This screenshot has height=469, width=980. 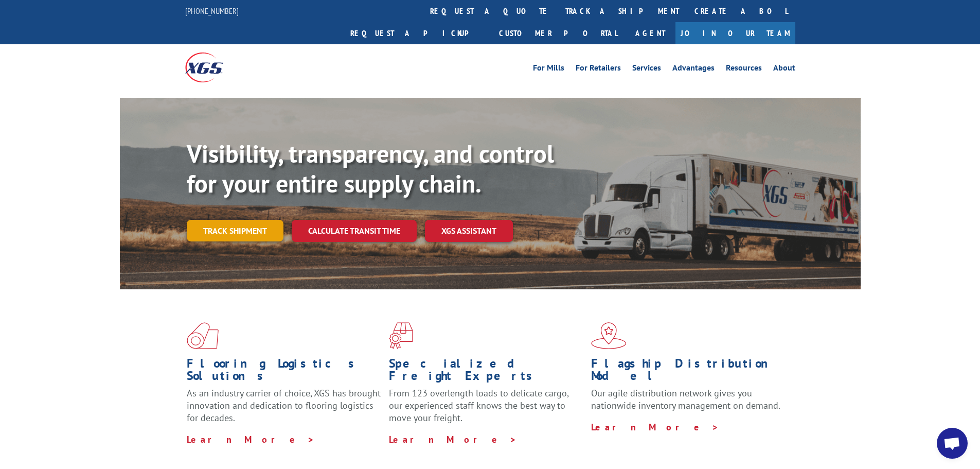 What do you see at coordinates (558, 33) in the screenshot?
I see `a: Customer Portal` at bounding box center [558, 33].